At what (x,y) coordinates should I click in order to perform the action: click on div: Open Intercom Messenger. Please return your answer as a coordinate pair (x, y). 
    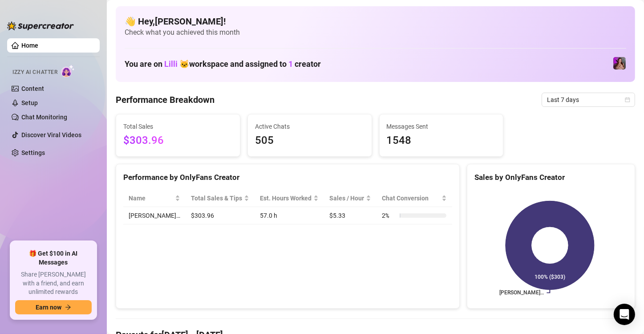
    Looking at the image, I should click on (624, 314).